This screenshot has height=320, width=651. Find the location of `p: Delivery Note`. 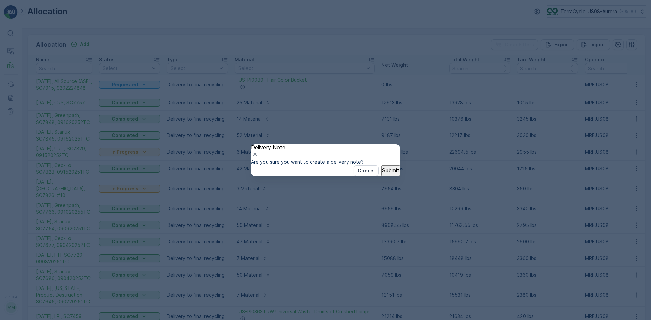

p: Delivery Note is located at coordinates (326, 147).